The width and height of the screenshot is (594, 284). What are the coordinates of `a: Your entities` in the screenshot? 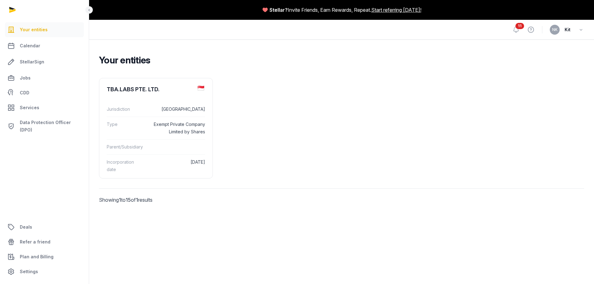 It's located at (44, 30).